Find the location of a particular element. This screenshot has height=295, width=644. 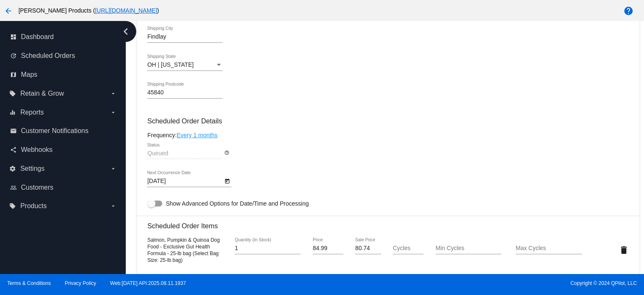

span: Retain & Grow is located at coordinates (42, 94).